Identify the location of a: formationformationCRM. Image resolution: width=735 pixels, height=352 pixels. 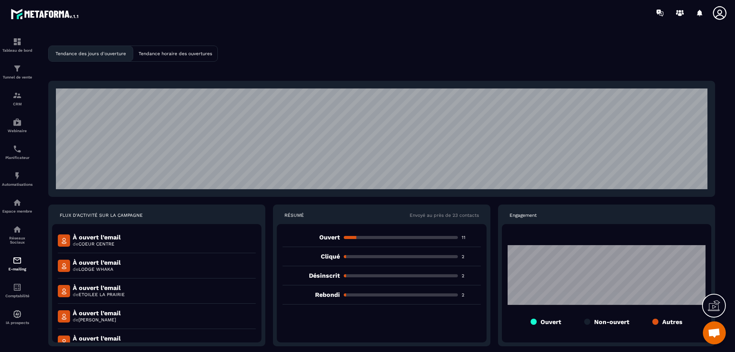
(17, 98).